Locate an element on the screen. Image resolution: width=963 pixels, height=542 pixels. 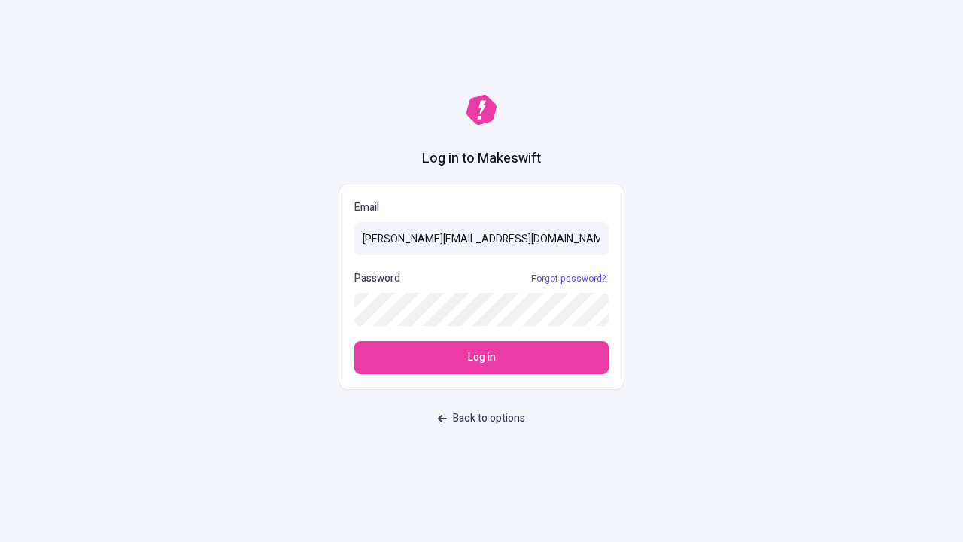
h1: Log in to Makeswift is located at coordinates (482, 159).